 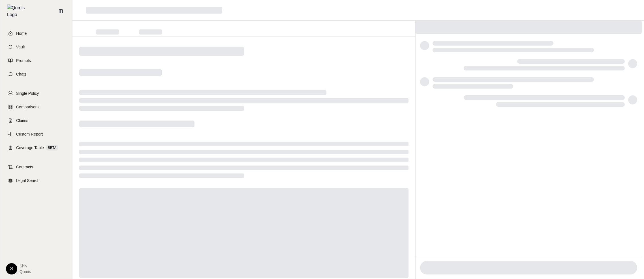 What do you see at coordinates (27, 181) in the screenshot?
I see `span: Legal Search` at bounding box center [27, 181].